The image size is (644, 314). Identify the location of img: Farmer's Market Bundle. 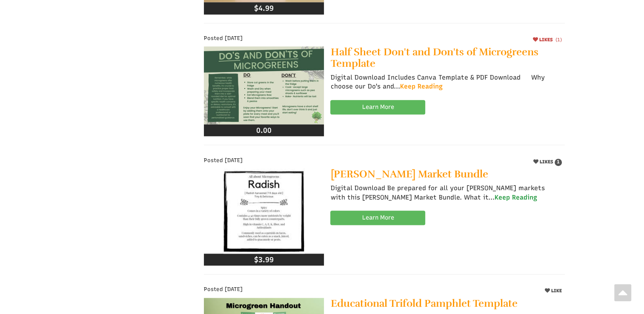
(264, 211).